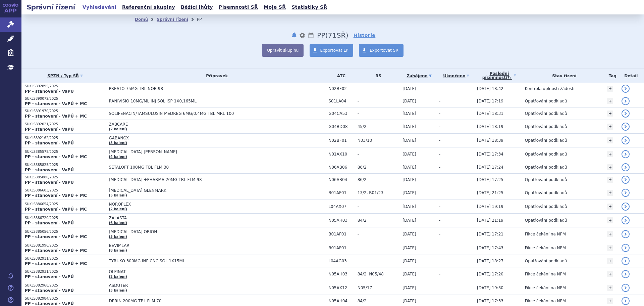 The image size is (644, 306). I want to click on span: BEVIMLAR, so click(193, 246).